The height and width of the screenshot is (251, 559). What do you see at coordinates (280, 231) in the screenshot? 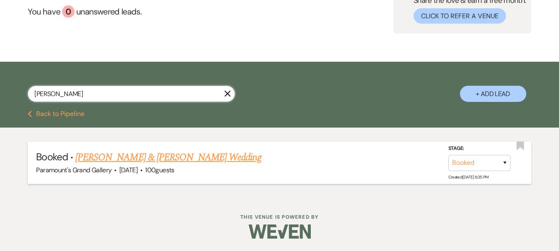
I see `img: Weven Logo` at bounding box center [280, 231].